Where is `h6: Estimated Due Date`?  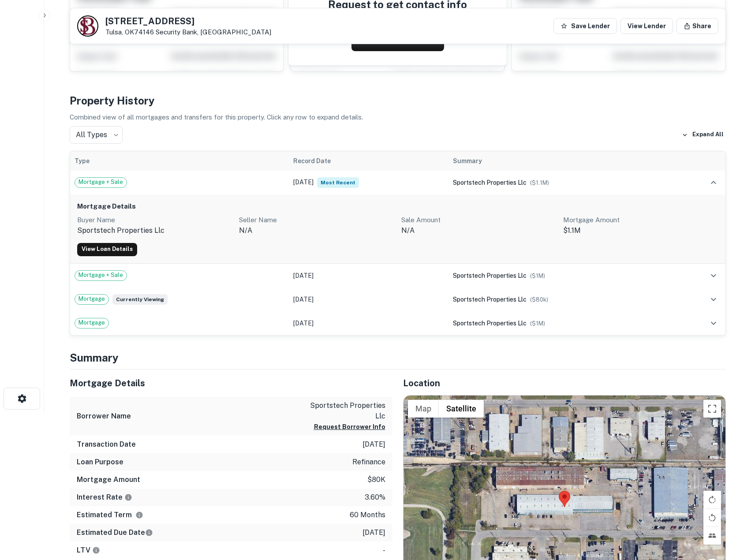 h6: Estimated Due Date is located at coordinates (115, 532).